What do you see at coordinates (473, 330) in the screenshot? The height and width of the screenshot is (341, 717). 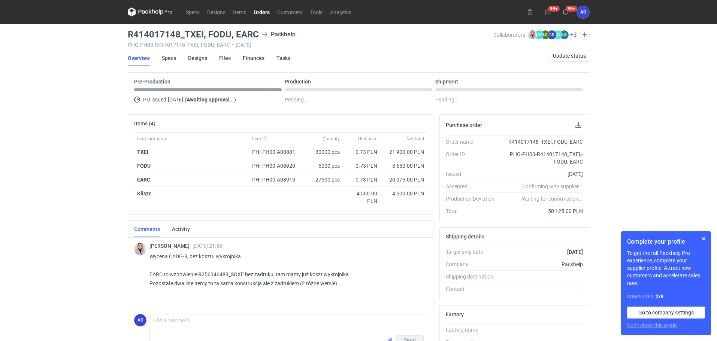 I see `div: Factory name` at bounding box center [473, 330].